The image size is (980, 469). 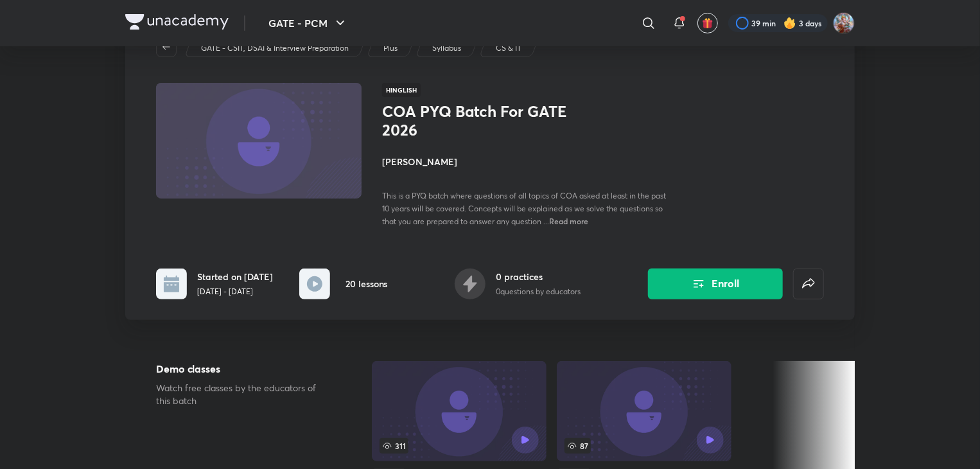 What do you see at coordinates (391, 48) in the screenshot?
I see `a: Plus` at bounding box center [391, 48].